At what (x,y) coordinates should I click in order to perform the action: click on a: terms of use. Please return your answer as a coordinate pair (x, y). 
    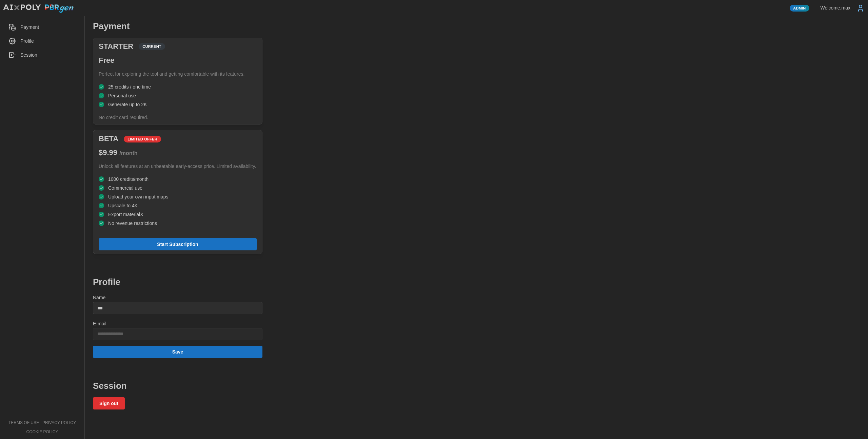
    Looking at the image, I should click on (24, 423).